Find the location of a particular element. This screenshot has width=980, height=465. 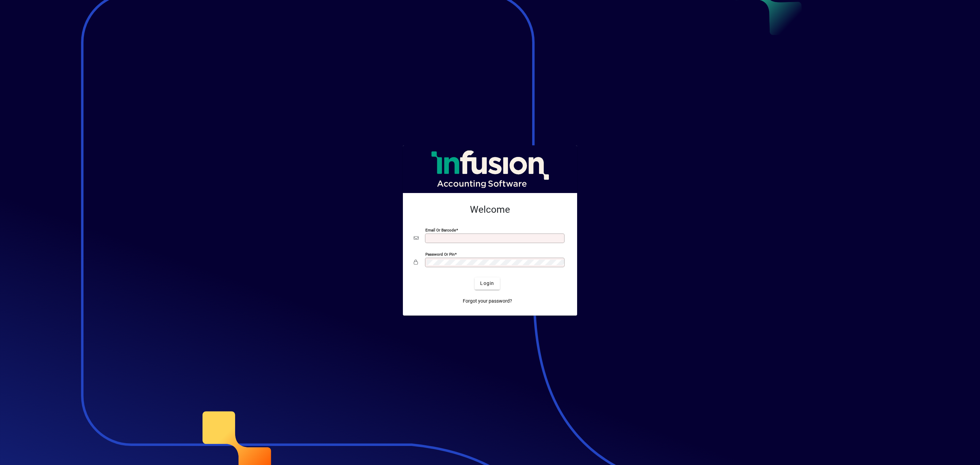

mat-label: Email or Barcode is located at coordinates (440, 230).